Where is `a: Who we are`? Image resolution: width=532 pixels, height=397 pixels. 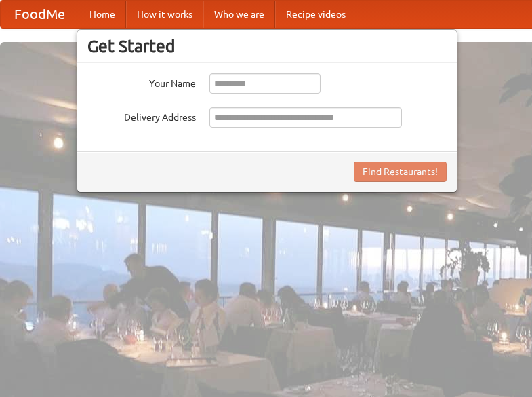 a: Who we are is located at coordinates (239, 14).